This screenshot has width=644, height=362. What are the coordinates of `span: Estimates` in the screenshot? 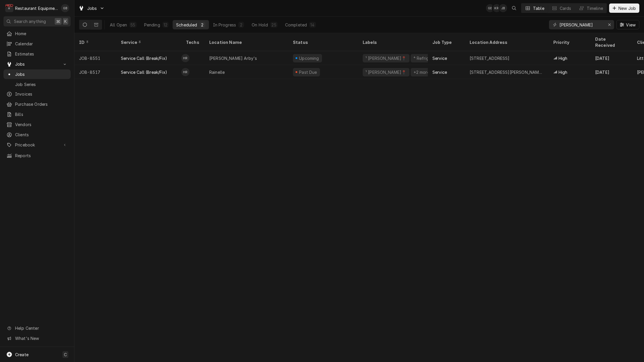 It's located at (41, 53).